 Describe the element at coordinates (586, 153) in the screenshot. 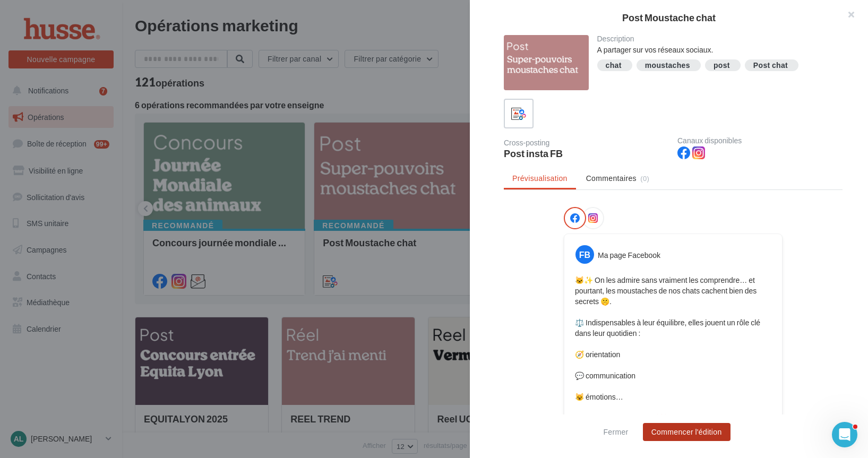

I see `div: Post insta FB` at that location.